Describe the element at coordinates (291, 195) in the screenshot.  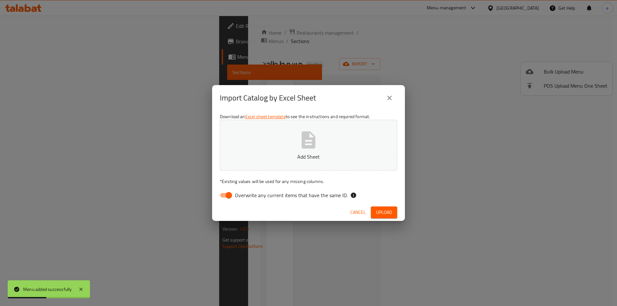
I see `span: Overwrite any current items that have the same ID.` at that location.